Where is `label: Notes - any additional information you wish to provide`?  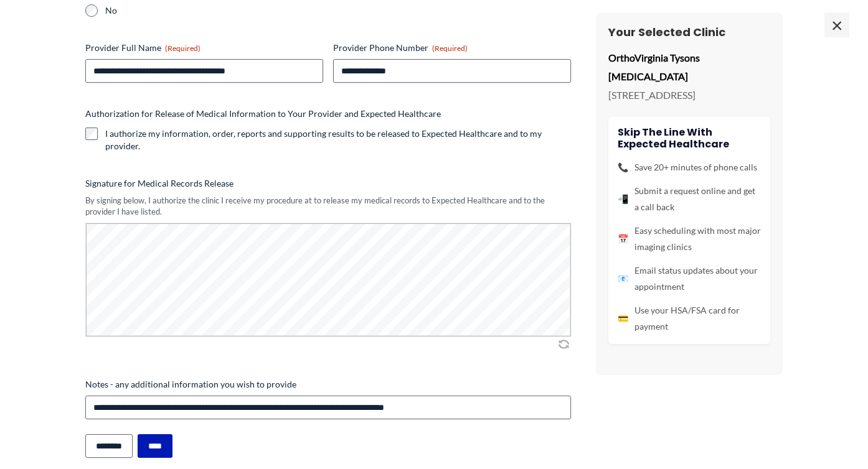
label: Notes - any additional information you wish to provide is located at coordinates (328, 385).